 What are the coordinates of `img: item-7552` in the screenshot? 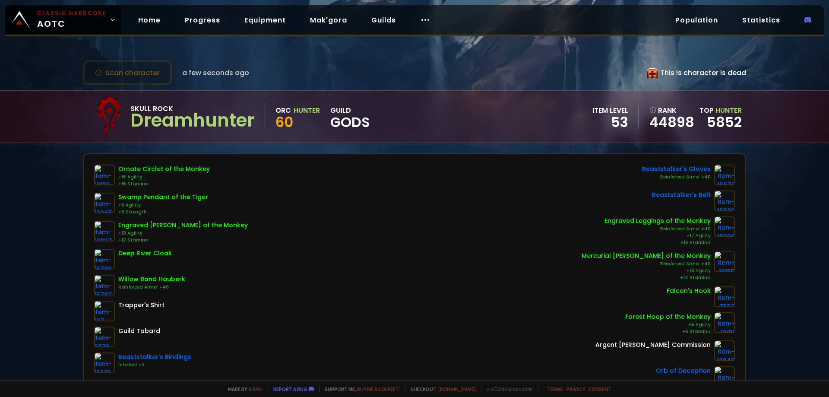 It's located at (724, 296).